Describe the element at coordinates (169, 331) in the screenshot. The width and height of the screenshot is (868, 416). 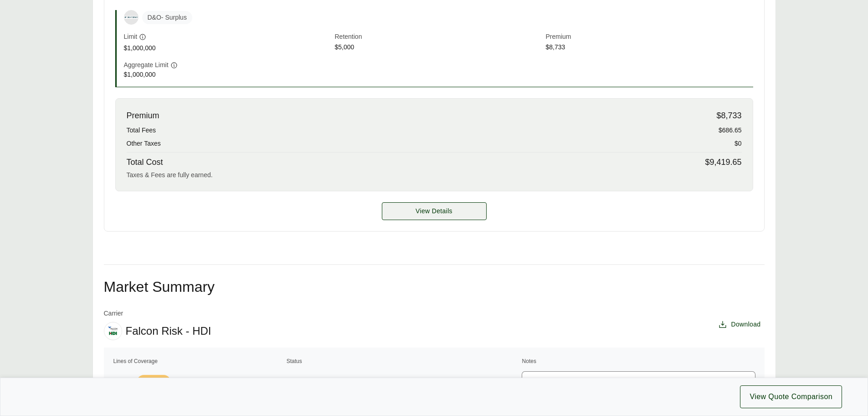
I see `span: Falcon Risk - HDI` at that location.